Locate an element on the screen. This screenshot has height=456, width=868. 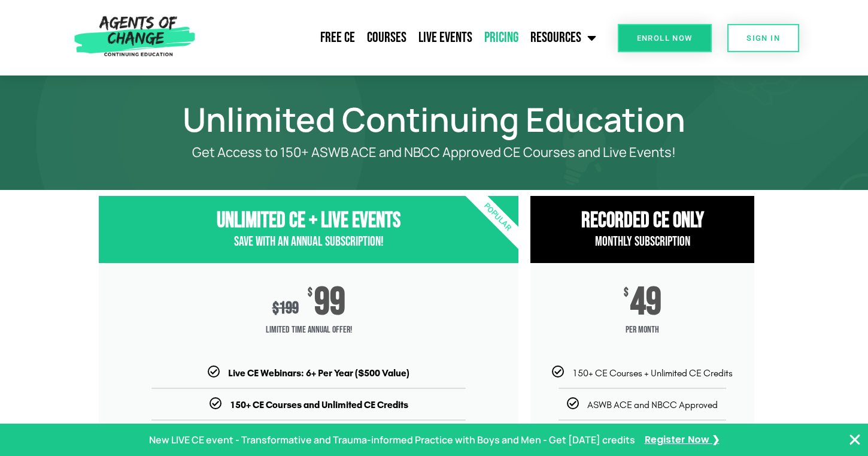
div: 199 is located at coordinates (285, 308).